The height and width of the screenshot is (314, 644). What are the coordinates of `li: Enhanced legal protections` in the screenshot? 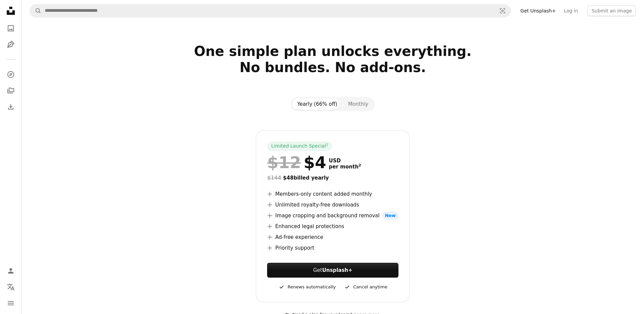 It's located at (332, 227).